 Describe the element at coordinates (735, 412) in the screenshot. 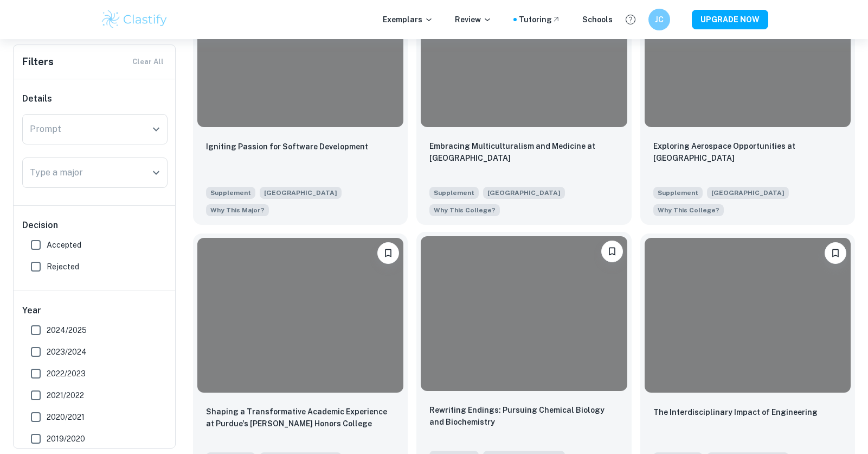

I see `p: The Interdisciplinary Impact of Engineering` at that location.